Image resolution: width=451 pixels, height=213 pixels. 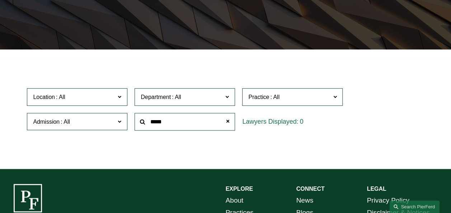 I want to click on strong: LEGAL, so click(x=377, y=189).